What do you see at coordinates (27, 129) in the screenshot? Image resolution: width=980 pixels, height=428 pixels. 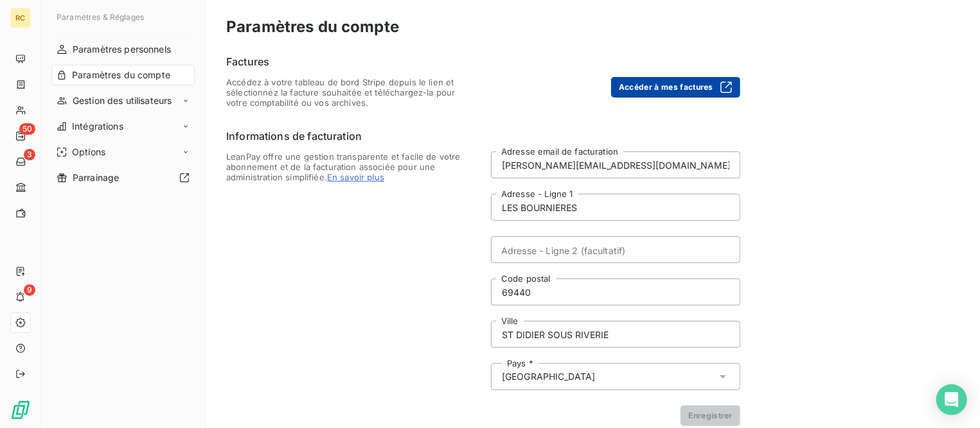 I see `span: 50` at bounding box center [27, 129].